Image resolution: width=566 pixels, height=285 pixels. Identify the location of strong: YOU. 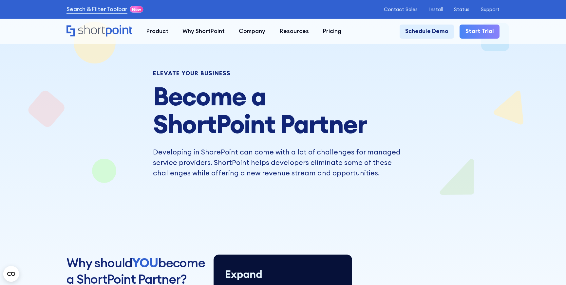
(145, 263).